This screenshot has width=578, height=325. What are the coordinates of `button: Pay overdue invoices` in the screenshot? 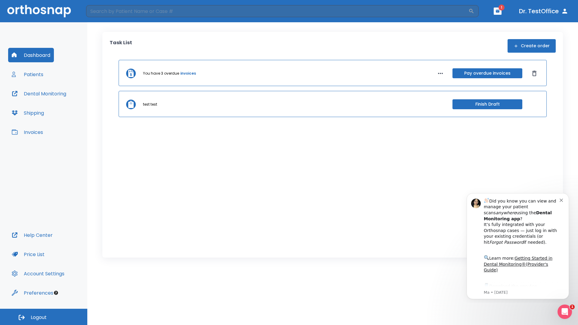 It's located at (487, 73).